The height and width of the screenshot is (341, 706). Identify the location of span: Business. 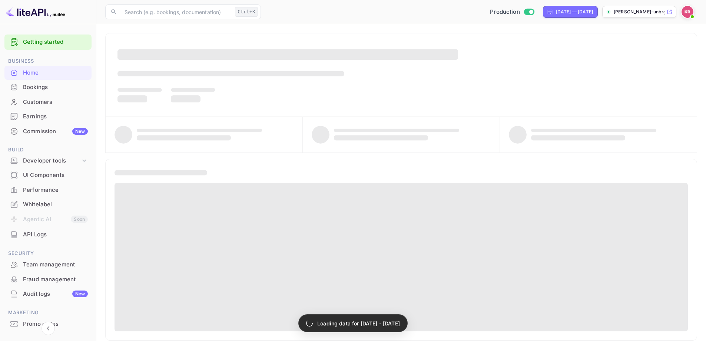
(48, 61).